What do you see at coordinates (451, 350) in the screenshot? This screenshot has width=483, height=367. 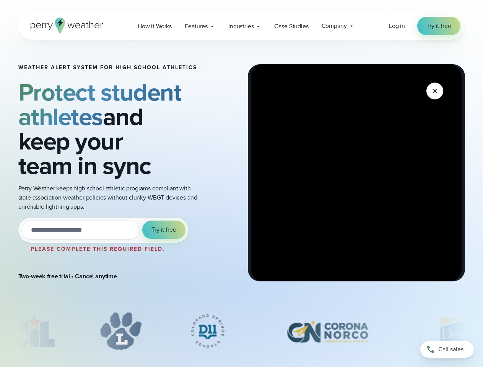 I see `span: Call sales` at bounding box center [451, 350].